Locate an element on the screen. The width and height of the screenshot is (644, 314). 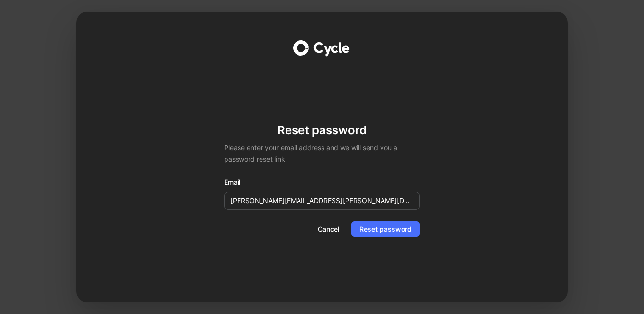
label: Email is located at coordinates (322, 182).